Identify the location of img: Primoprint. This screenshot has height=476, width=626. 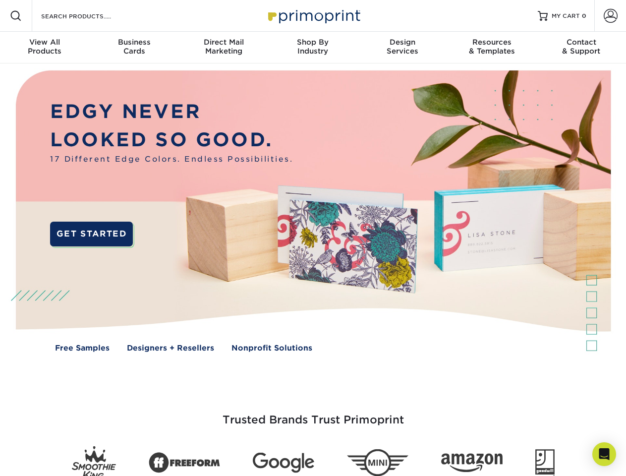
(313, 15).